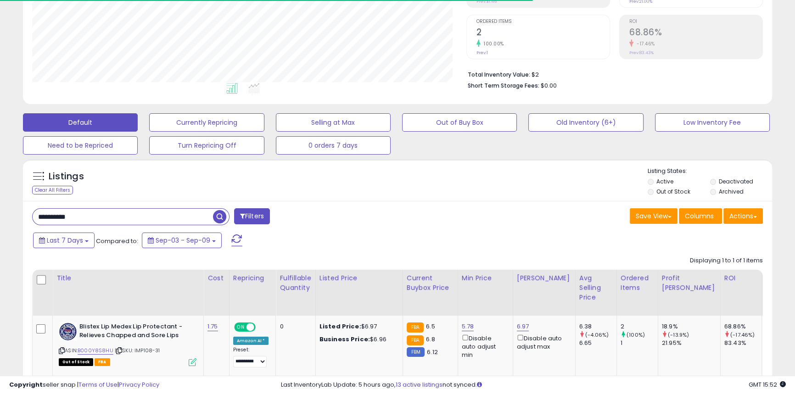  Describe the element at coordinates (26, 385) in the screenshot. I see `strong: Copyright` at that location.